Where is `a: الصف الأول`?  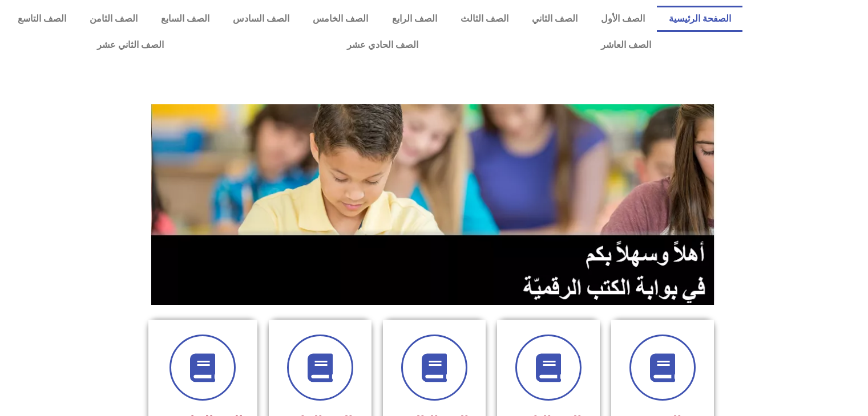 a: الصف الأول is located at coordinates (623, 19).